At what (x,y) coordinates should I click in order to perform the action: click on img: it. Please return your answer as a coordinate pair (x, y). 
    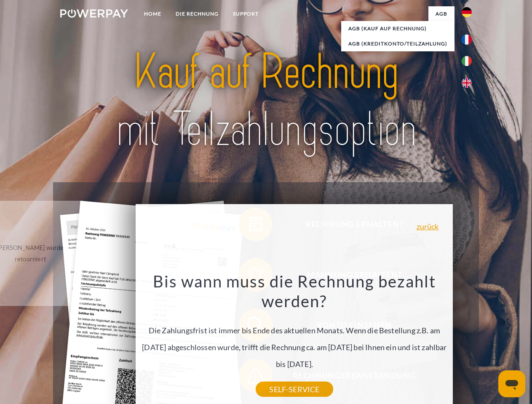
    Looking at the image, I should click on (467, 61).